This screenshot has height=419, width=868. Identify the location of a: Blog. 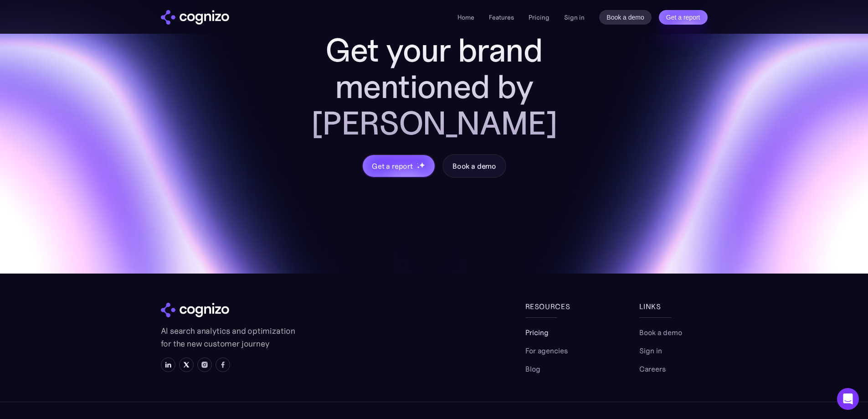
(533, 369).